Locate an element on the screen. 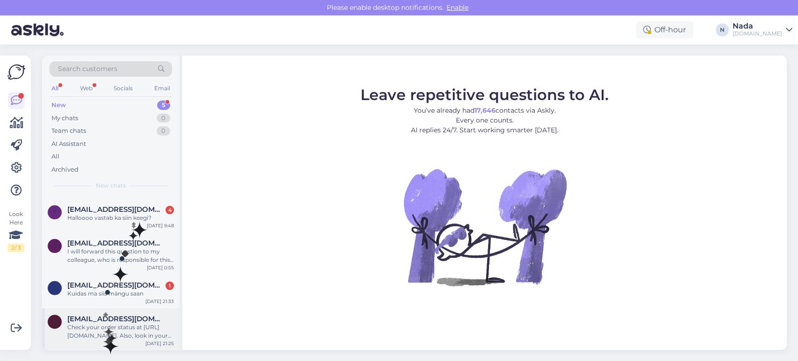 This screenshot has width=798, height=361. div: Socials is located at coordinates (123, 88).